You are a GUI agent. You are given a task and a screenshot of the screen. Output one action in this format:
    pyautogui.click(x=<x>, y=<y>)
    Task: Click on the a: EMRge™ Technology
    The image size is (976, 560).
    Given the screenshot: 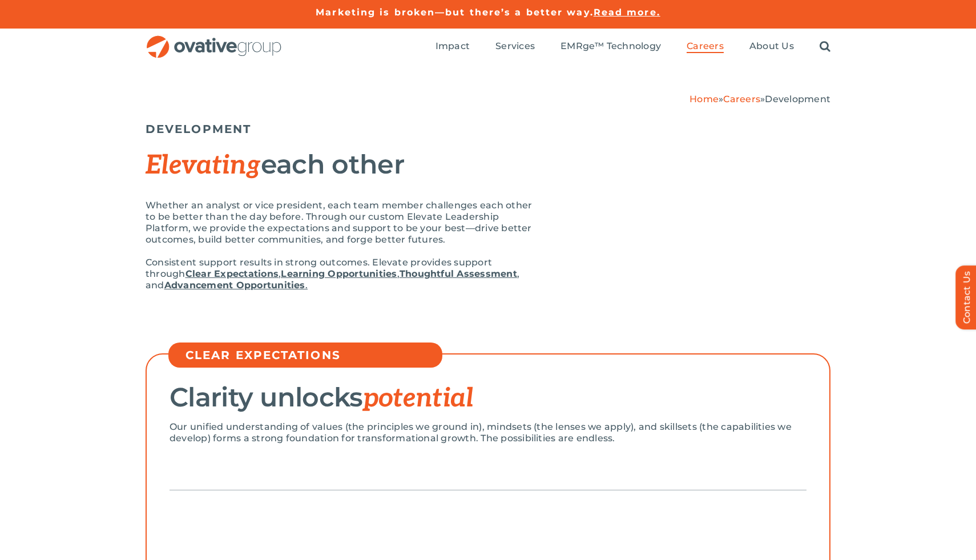 What is the action you would take?
    pyautogui.click(x=611, y=47)
    